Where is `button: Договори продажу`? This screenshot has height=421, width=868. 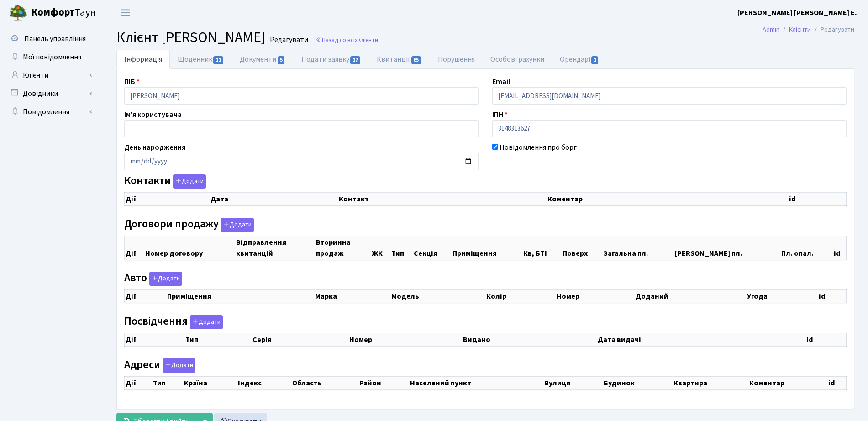 button: Договори продажу is located at coordinates (238, 225).